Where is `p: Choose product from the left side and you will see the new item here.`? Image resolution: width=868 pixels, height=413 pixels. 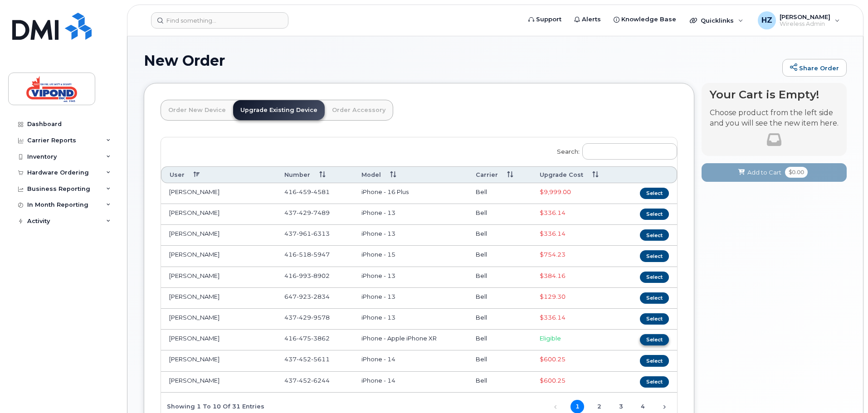 p: Choose product from the left side and you will see the new item here. is located at coordinates (774, 118).